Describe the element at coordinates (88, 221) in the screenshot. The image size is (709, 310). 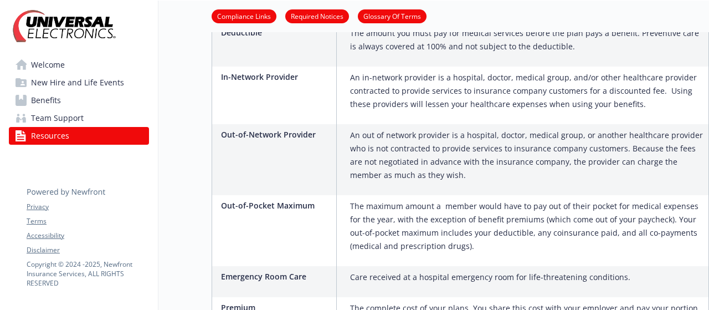
I see `a: Terms` at that location.